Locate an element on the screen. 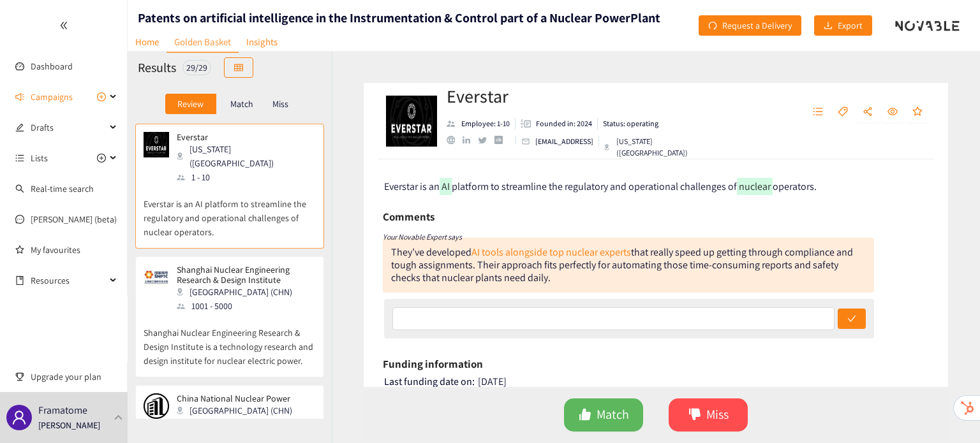  span: Export is located at coordinates (849, 25).